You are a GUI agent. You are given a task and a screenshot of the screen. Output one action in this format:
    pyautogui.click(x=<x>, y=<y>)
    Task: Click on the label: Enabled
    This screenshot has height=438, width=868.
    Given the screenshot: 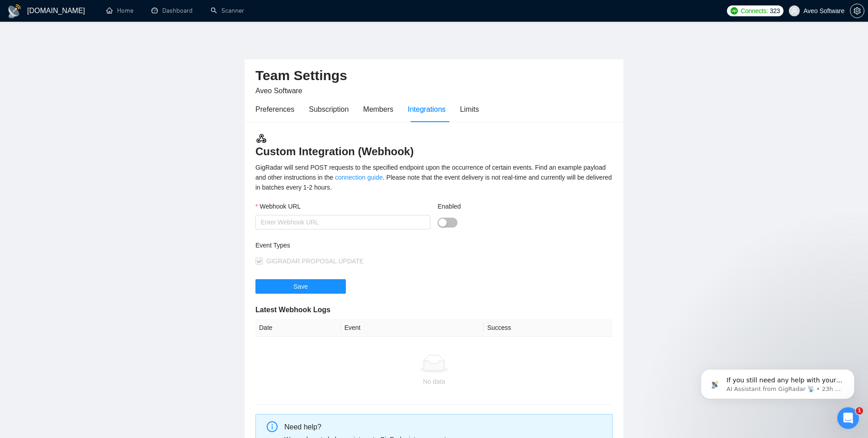 What is the action you would take?
    pyautogui.click(x=449, y=206)
    